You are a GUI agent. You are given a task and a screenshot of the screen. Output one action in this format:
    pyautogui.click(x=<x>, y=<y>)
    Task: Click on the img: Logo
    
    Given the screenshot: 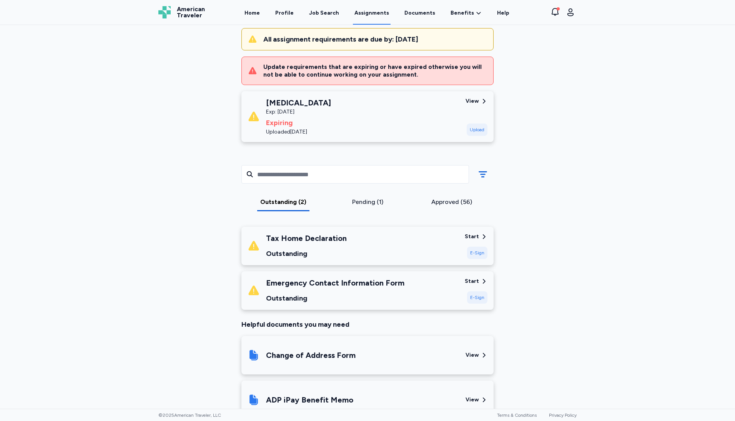 What is the action you would take?
    pyautogui.click(x=165, y=12)
    